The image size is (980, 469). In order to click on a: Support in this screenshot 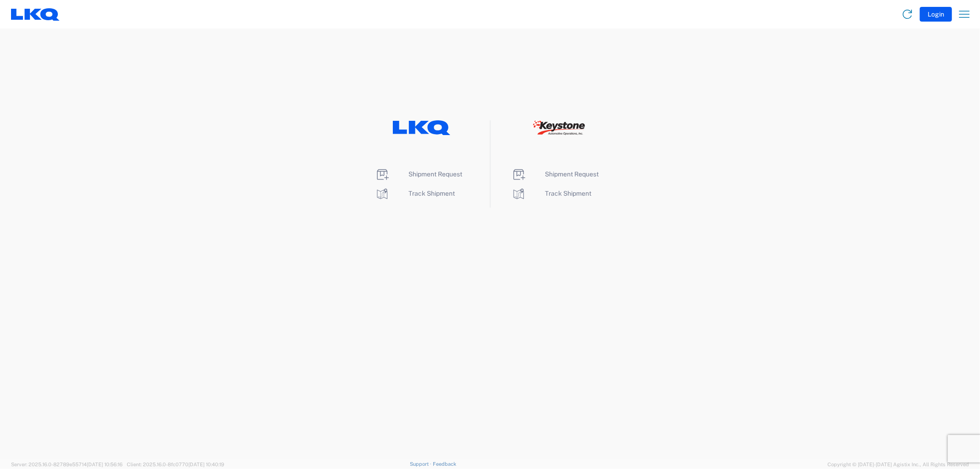, I will do `click(422, 464)`.